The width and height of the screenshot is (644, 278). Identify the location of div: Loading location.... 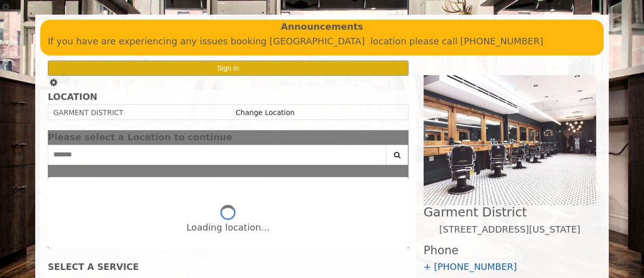
(228, 227).